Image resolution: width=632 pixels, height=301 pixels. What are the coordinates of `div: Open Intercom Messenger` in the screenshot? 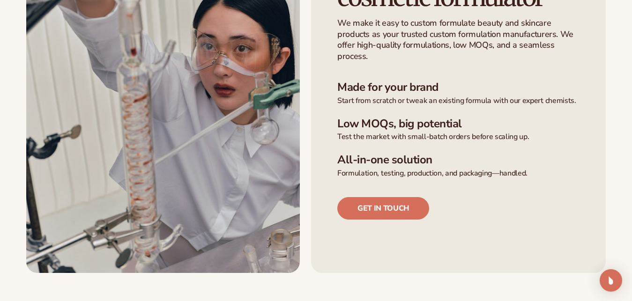 It's located at (611, 281).